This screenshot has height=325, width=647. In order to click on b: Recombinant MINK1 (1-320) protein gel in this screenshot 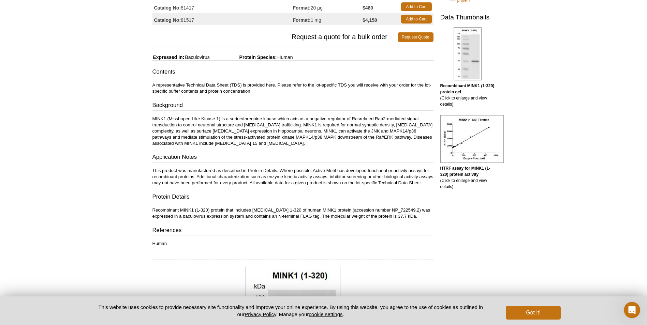, I will do `click(467, 89)`.